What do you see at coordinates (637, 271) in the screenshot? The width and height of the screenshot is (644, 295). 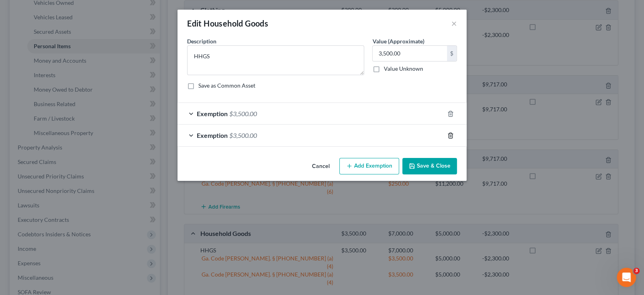 I see `span: 3` at bounding box center [637, 271].